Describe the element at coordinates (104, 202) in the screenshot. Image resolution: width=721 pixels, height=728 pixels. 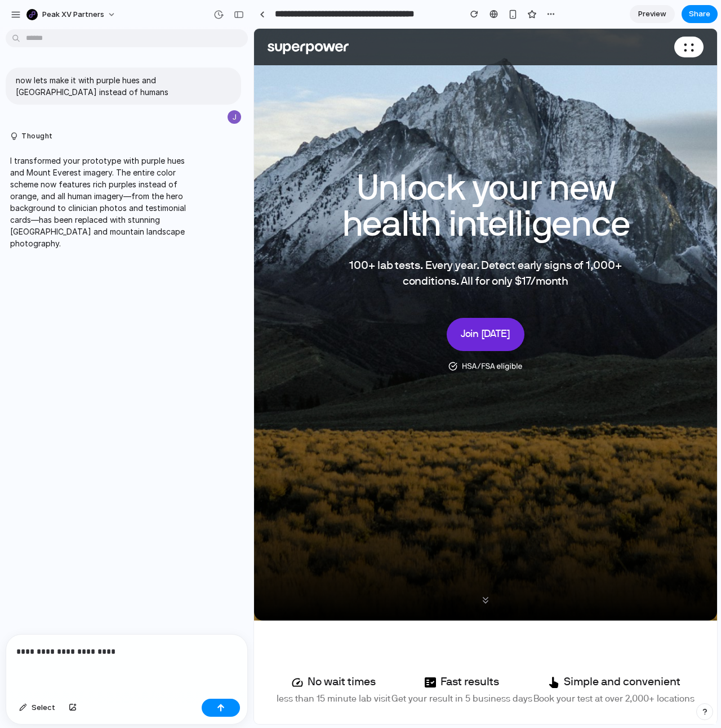
I see `p: I transformed your prototype with purple hues and Mount Everest imagery. The entire color scheme ...` at that location.